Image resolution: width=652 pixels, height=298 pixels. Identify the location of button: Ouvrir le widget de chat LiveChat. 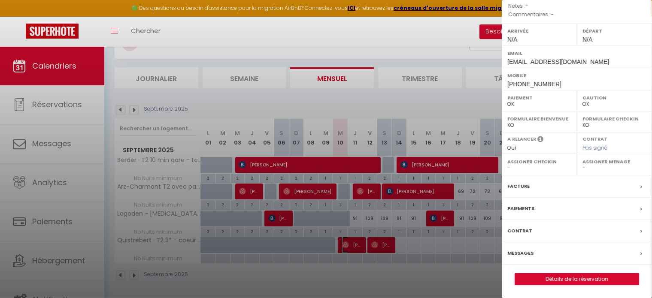
(20, 16).